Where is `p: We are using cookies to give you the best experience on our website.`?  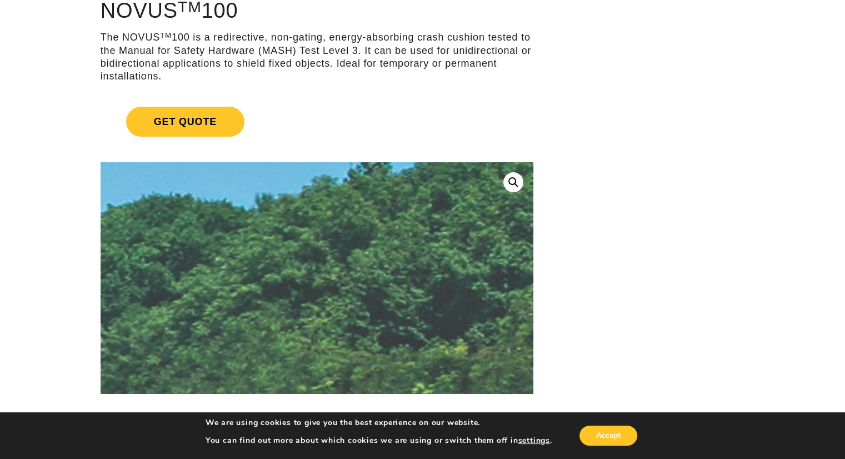 p: We are using cookies to give you the best experience on our website. is located at coordinates (379, 423).